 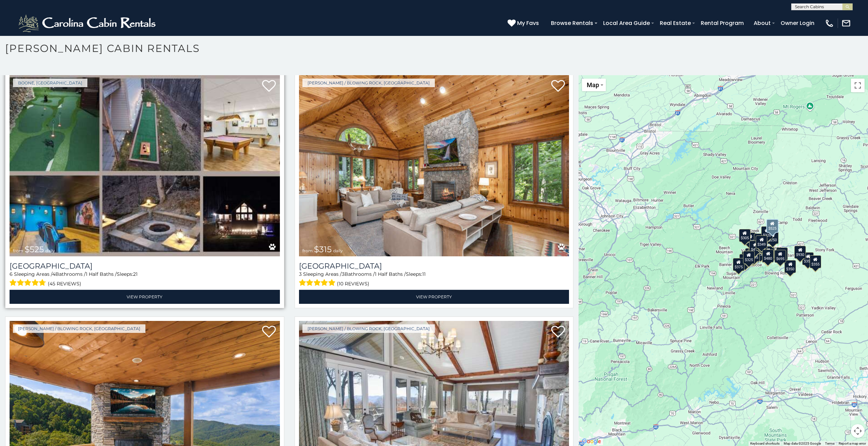 What do you see at coordinates (858, 431) in the screenshot?
I see `button: Map camera controls` at bounding box center [858, 431].